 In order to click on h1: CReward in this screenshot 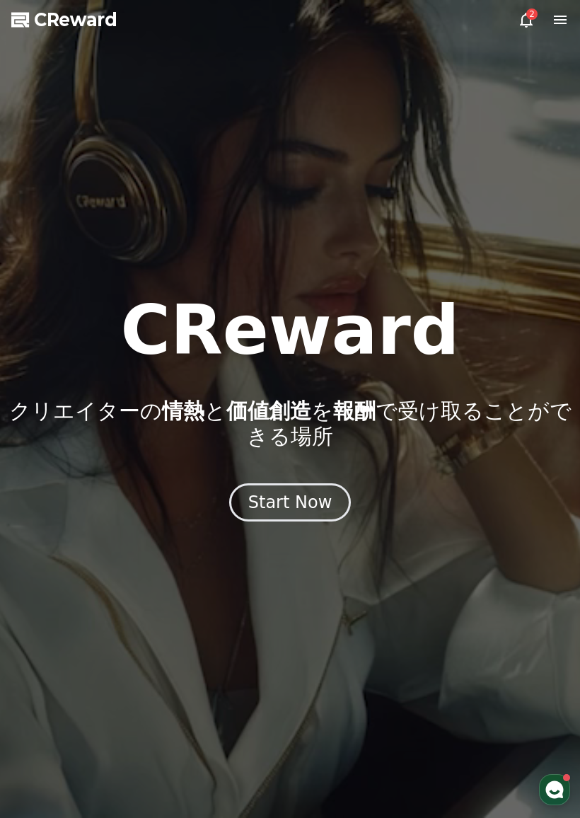, I will do `click(289, 330)`.